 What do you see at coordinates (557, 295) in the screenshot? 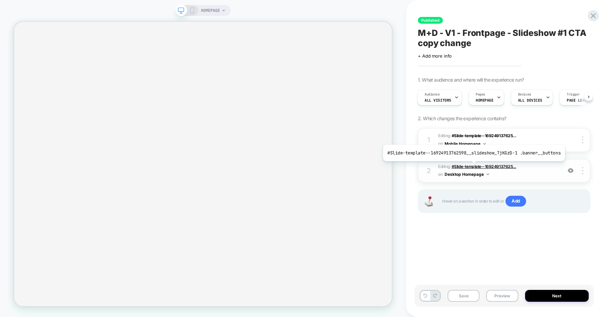
I see `button: Next` at bounding box center [557, 295].